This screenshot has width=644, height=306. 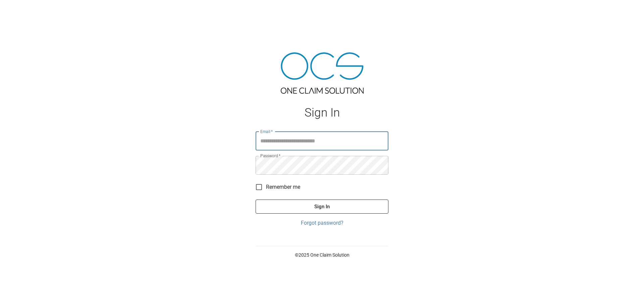 What do you see at coordinates (322, 73) in the screenshot?
I see `img: ocs-logo-tra.png` at bounding box center [322, 73].